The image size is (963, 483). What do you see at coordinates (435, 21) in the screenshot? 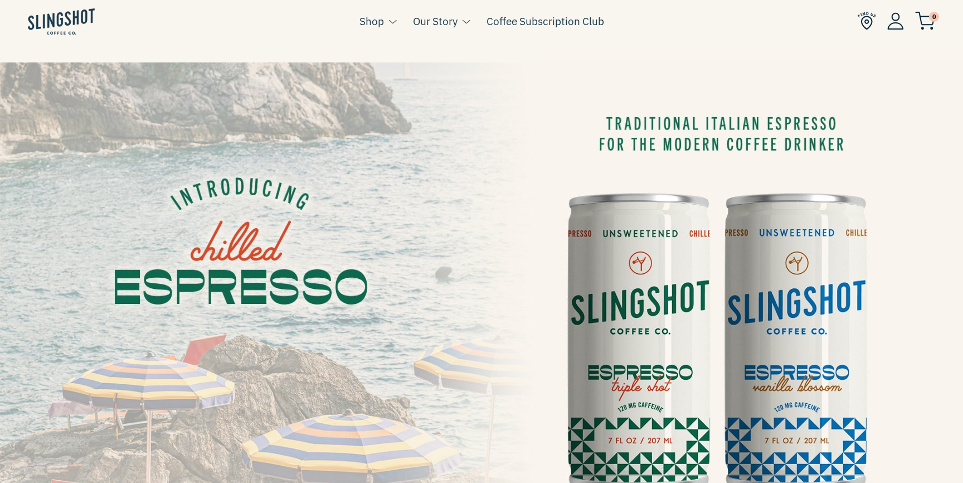
I see `a: Our Story` at bounding box center [435, 21].